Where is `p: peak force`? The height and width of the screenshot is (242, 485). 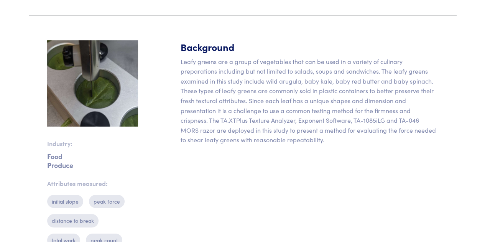
p: peak force is located at coordinates (107, 201).